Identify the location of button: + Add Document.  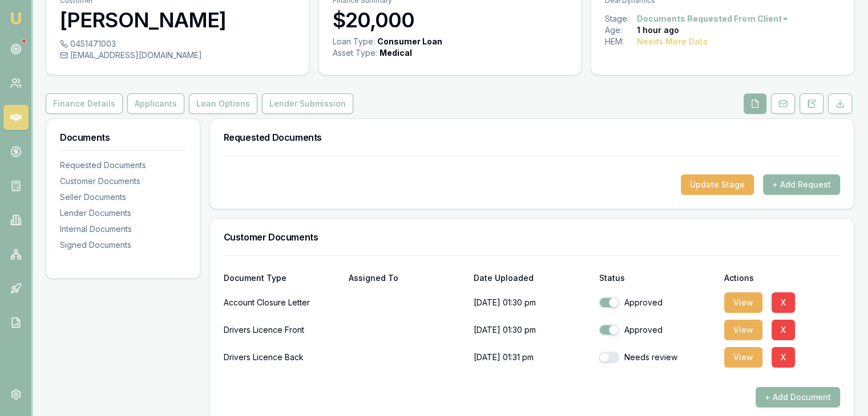
(798, 398).